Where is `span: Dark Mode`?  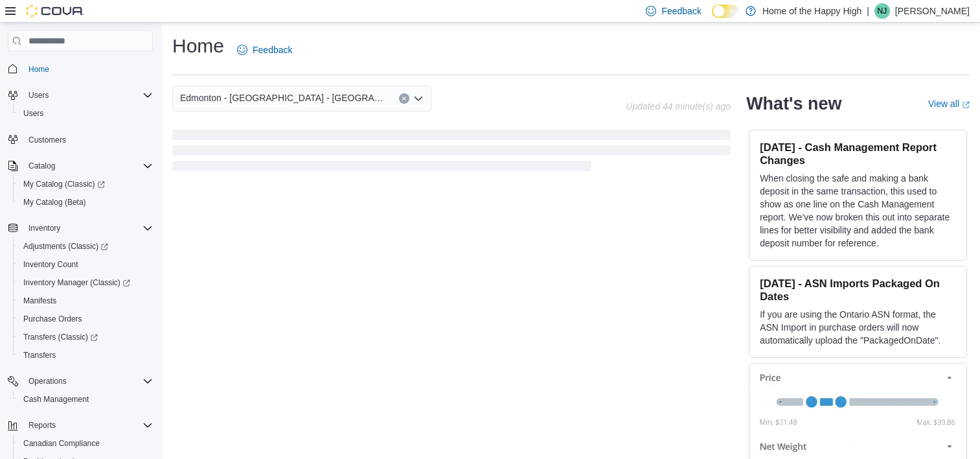
span: Dark Mode is located at coordinates (712, 18).